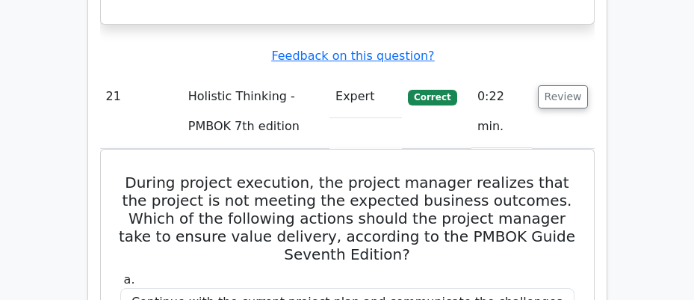 Image resolution: width=694 pixels, height=300 pixels. I want to click on a: Feedback on this question?, so click(353, 55).